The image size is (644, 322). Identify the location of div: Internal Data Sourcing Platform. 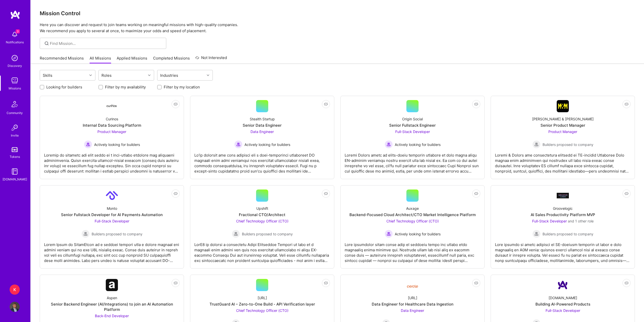
(112, 125).